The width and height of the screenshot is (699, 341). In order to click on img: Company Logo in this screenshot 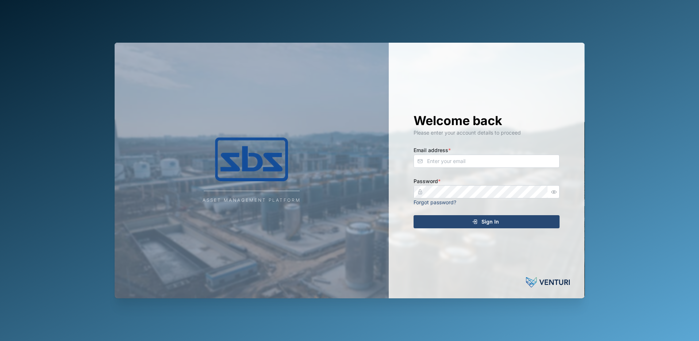, I will do `click(252, 160)`.